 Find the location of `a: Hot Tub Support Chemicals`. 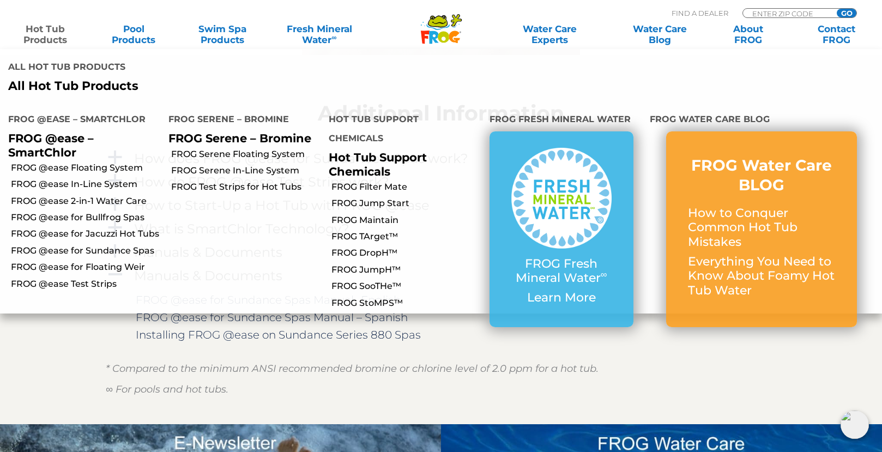

a: Hot Tub Support Chemicals is located at coordinates (378, 164).